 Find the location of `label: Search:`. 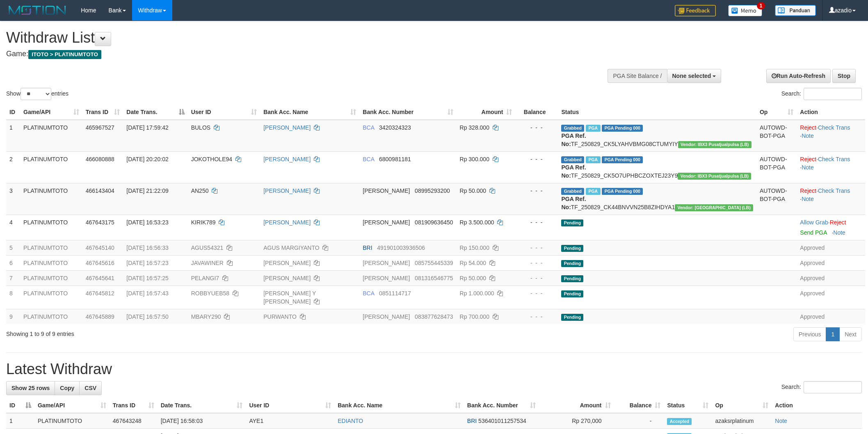

label: Search: is located at coordinates (822, 387).